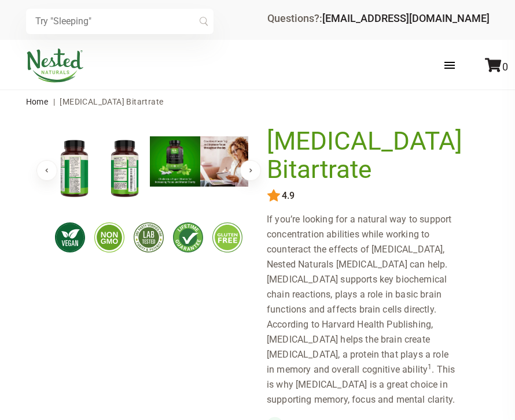 The image size is (515, 420). Describe the element at coordinates (120, 22) in the screenshot. I see `input: Try "Sleeping"` at that location.